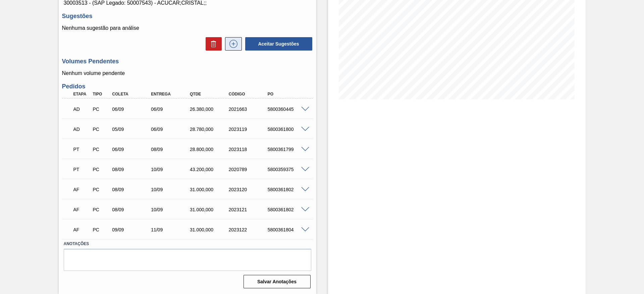 This screenshot has width=644, height=294. I want to click on div: 2023119, so click(249, 129).